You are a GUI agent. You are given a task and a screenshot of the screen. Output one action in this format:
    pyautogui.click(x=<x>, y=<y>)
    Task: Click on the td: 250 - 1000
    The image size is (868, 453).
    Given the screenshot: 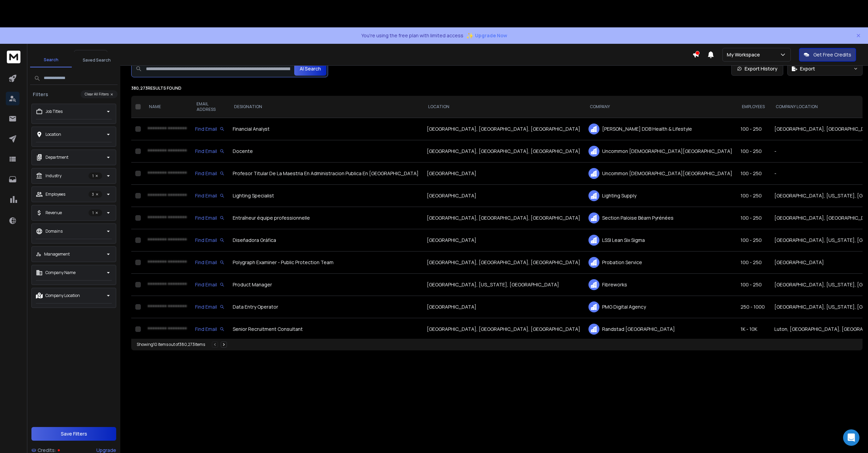 What is the action you would take?
    pyautogui.click(x=753, y=307)
    